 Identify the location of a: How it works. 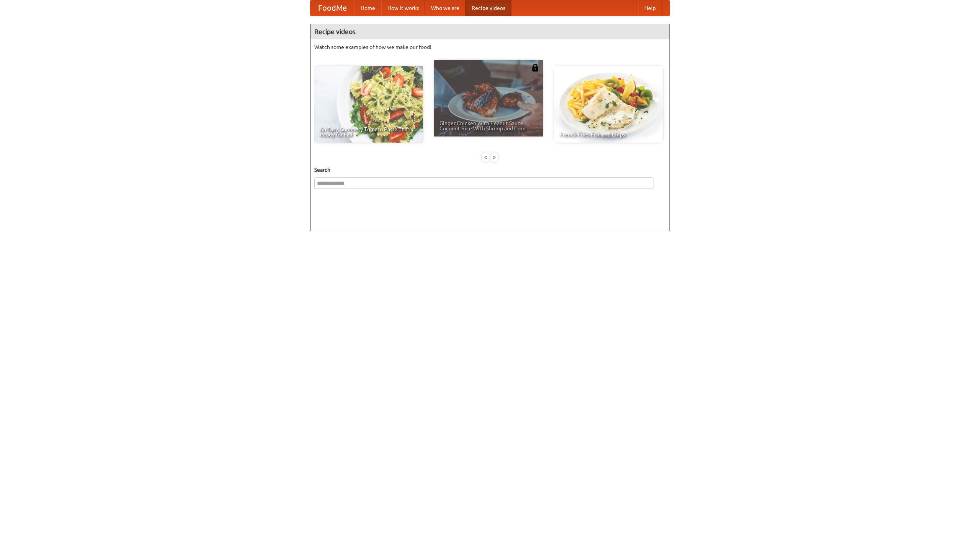
(403, 8).